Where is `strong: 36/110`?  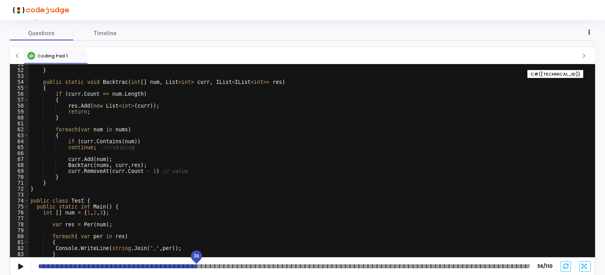
strong: 36/110 is located at coordinates (545, 267).